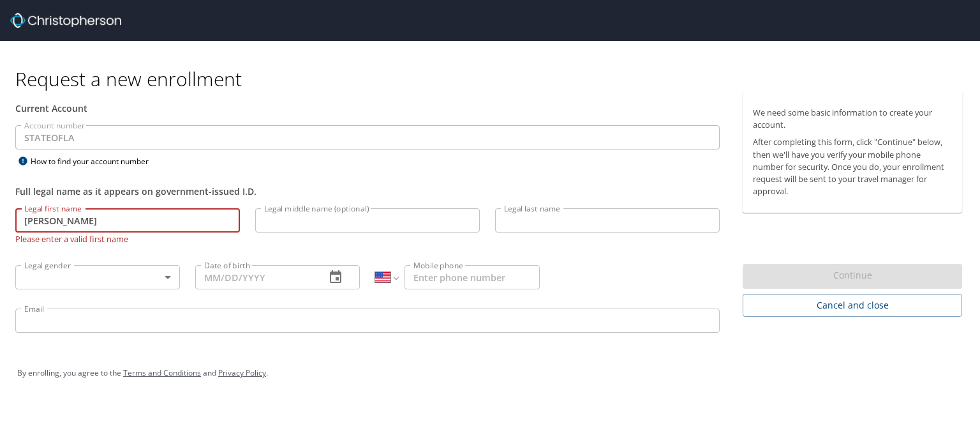 This screenshot has height=444, width=980. Describe the element at coordinates (127, 239) in the screenshot. I see `p: Please enter a valid first name` at that location.